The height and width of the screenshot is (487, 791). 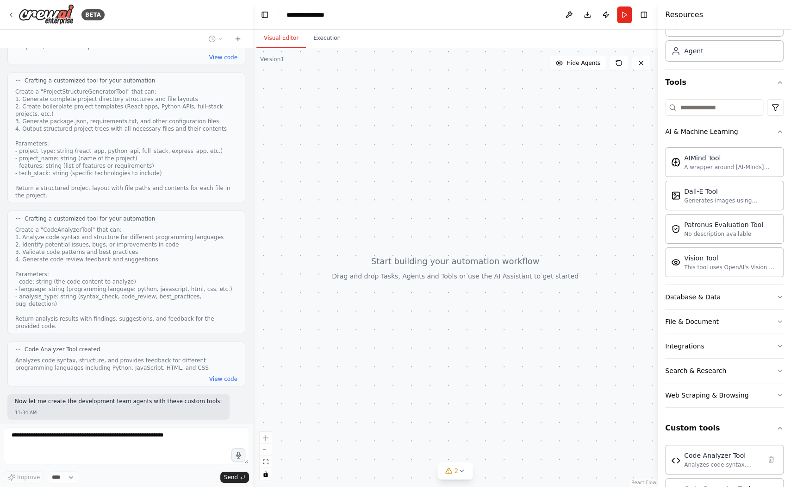 I want to click on button: toggle interactivity, so click(x=266, y=474).